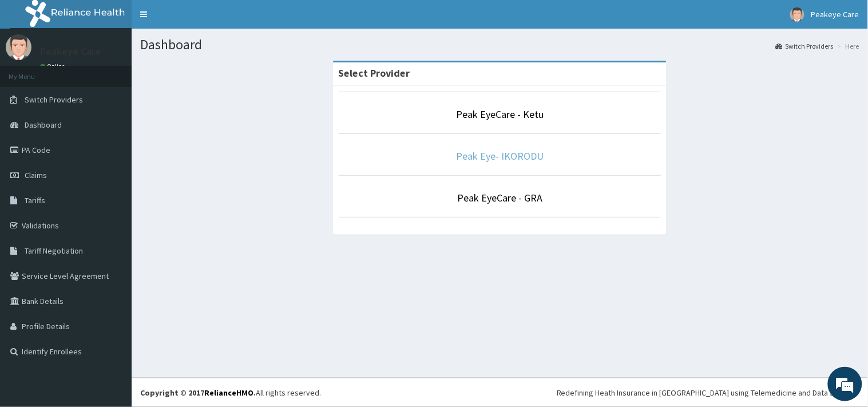 The width and height of the screenshot is (868, 407). What do you see at coordinates (499, 155) in the screenshot?
I see `a: Peak Eye- IKORODU` at bounding box center [499, 155].